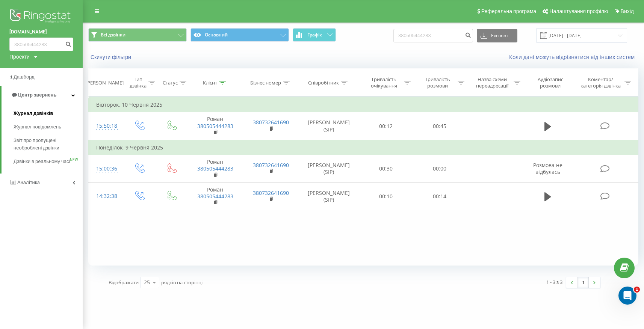 The image size is (644, 329). What do you see at coordinates (41, 17) in the screenshot?
I see `img: Ringostat logo` at bounding box center [41, 17].